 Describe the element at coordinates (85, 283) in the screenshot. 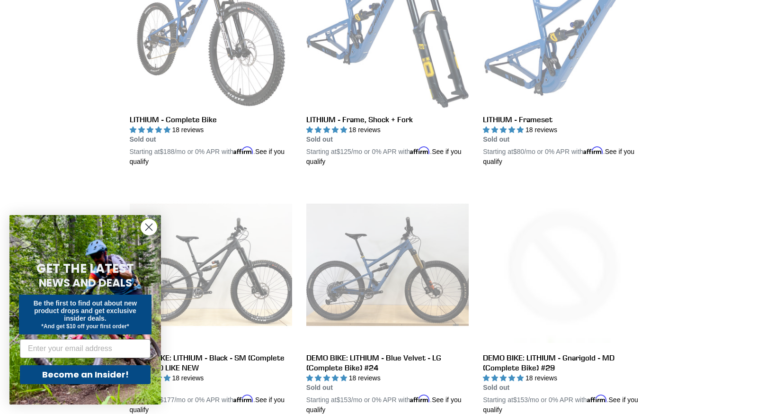

I see `span: NEWS AND DEALS` at that location.